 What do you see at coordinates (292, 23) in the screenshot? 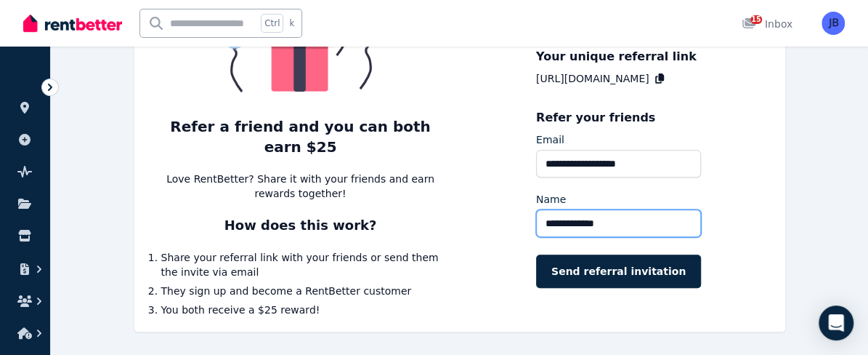
I see `span: k` at bounding box center [292, 23].